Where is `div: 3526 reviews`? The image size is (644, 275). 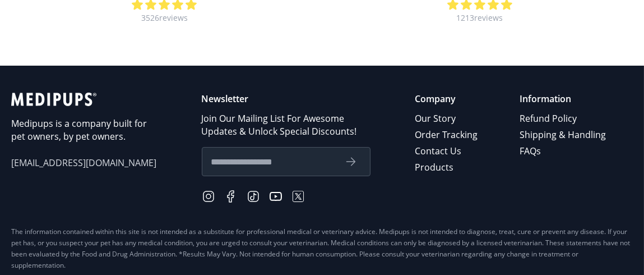
div: 3526 reviews is located at coordinates (164, 18).